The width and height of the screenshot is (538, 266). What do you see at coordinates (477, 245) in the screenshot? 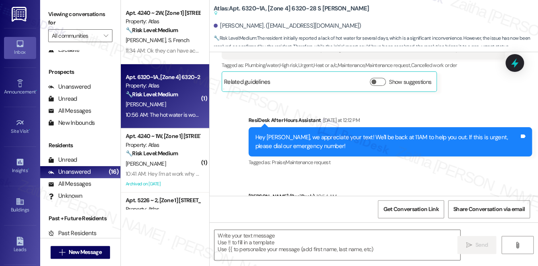
I see `button: Send` at bounding box center [477, 245].